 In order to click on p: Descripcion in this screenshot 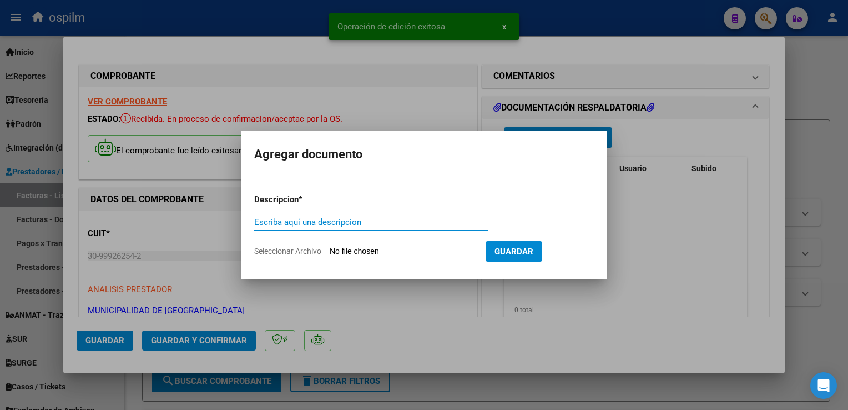, I will do `click(305, 199)`.